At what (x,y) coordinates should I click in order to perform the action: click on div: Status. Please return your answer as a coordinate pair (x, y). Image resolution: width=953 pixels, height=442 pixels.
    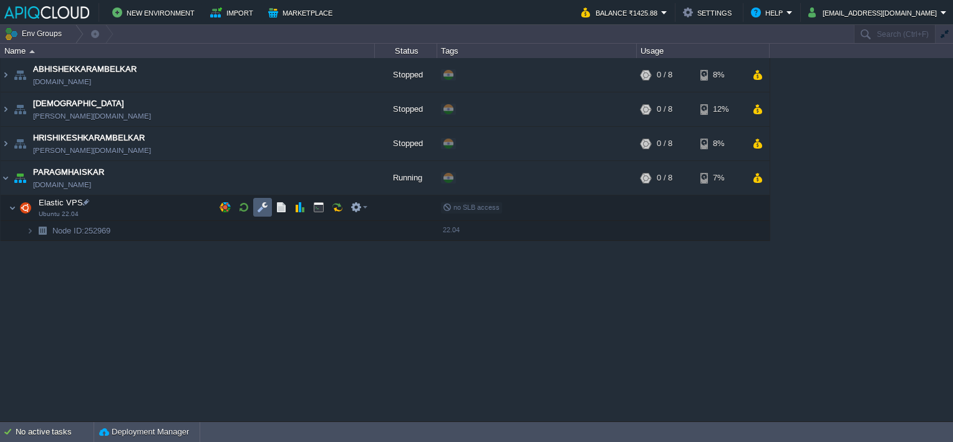
    Looking at the image, I should click on (406, 51).